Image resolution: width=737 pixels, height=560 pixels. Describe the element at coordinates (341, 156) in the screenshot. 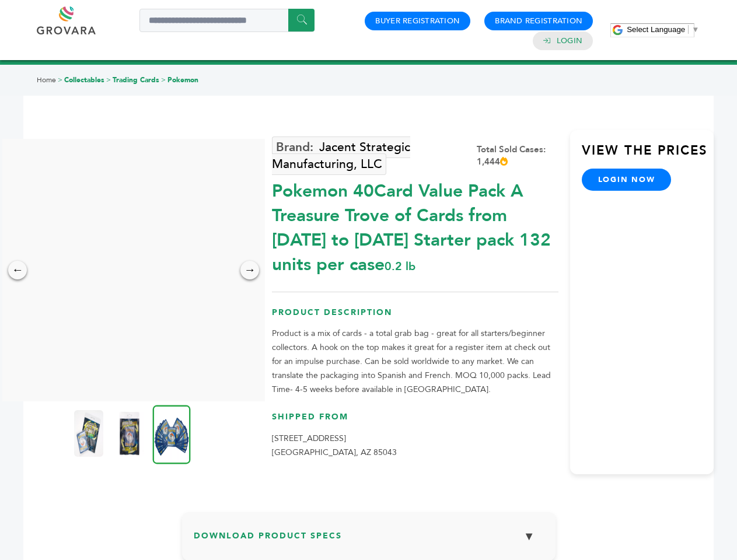

I see `a: Jacent Strategic Manufacturing, LLC` at that location.